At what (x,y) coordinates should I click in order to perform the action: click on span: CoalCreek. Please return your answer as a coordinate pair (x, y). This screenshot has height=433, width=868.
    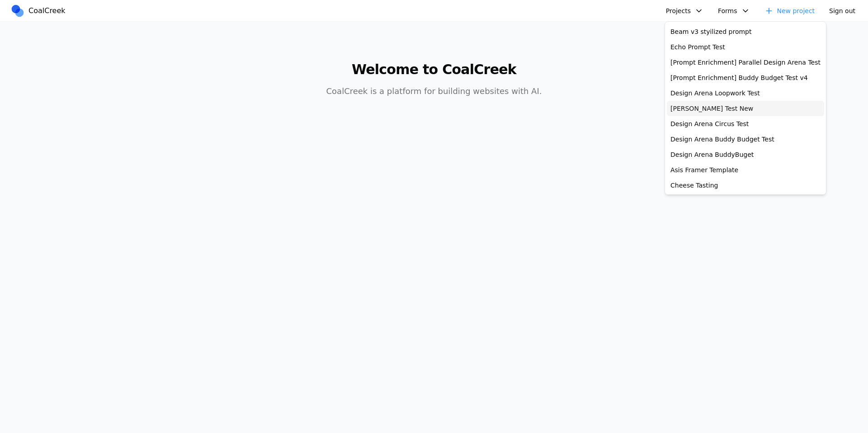
    Looking at the image, I should click on (47, 11).